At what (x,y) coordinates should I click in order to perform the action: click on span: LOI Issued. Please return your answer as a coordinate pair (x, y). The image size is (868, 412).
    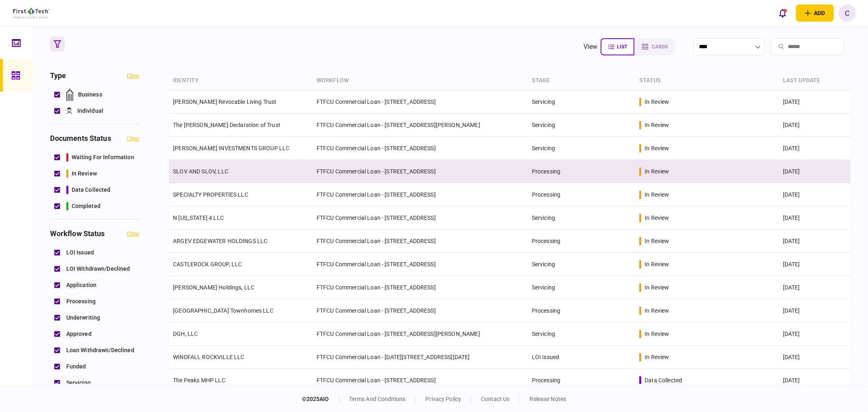
    Looking at the image, I should click on (80, 252).